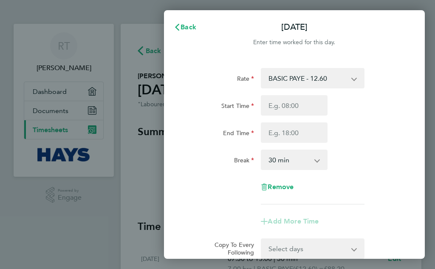 This screenshot has width=435, height=269. What do you see at coordinates (246, 80) in the screenshot?
I see `label: Rate` at bounding box center [246, 80].